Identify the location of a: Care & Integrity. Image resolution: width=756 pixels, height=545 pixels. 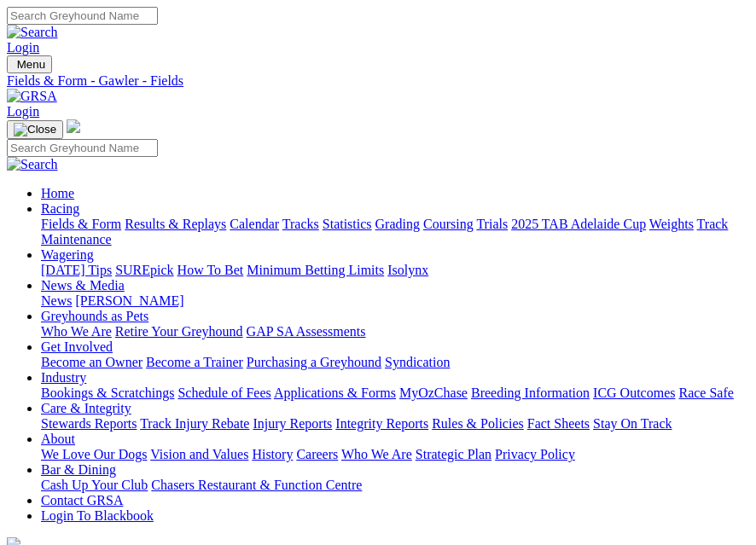
(86, 407).